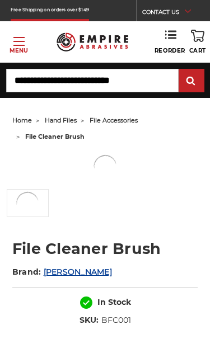 The width and height of the screenshot is (210, 339). I want to click on span: file cleaner brush, so click(55, 136).